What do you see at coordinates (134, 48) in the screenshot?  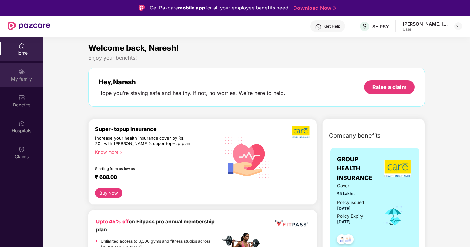 I see `span: Welcome back, Naresh!` at bounding box center [134, 48].